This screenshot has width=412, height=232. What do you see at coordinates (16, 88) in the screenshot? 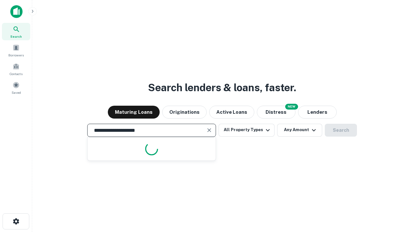
I see `div: Saved` at bounding box center [16, 88].